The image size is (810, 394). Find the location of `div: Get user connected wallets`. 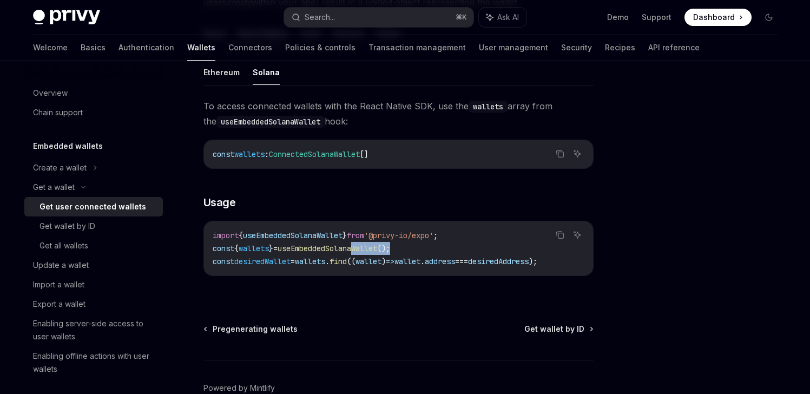

div: Get user connected wallets is located at coordinates (93, 207).